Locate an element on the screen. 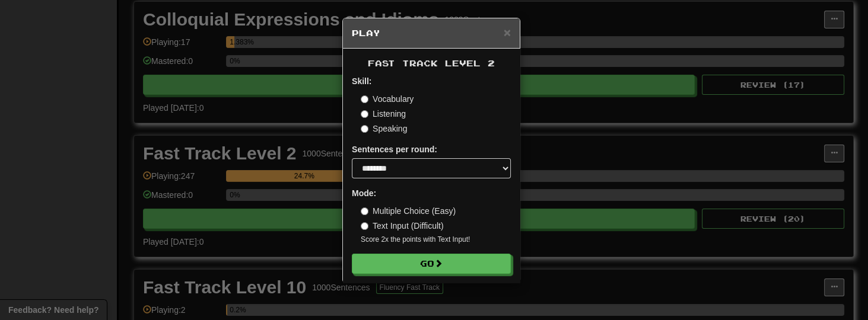  input: Listening is located at coordinates (364, 114).